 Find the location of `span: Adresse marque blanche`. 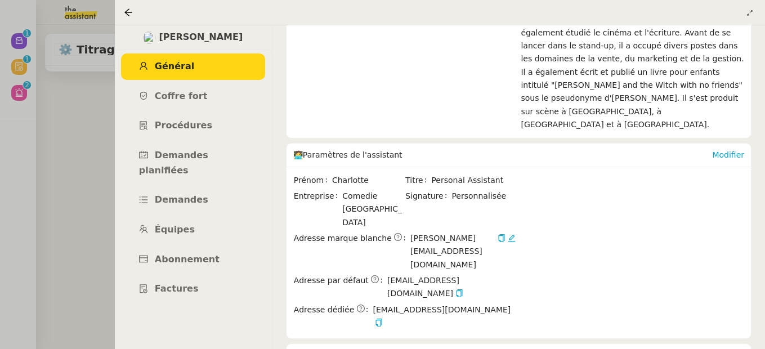

span: Adresse marque blanche is located at coordinates (343, 238).